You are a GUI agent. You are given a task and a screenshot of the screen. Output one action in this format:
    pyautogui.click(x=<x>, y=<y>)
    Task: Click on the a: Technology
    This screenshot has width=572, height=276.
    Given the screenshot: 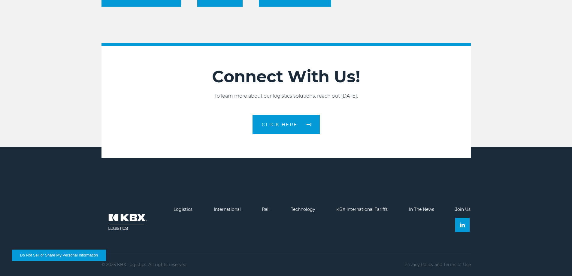 What is the action you would take?
    pyautogui.click(x=303, y=209)
    